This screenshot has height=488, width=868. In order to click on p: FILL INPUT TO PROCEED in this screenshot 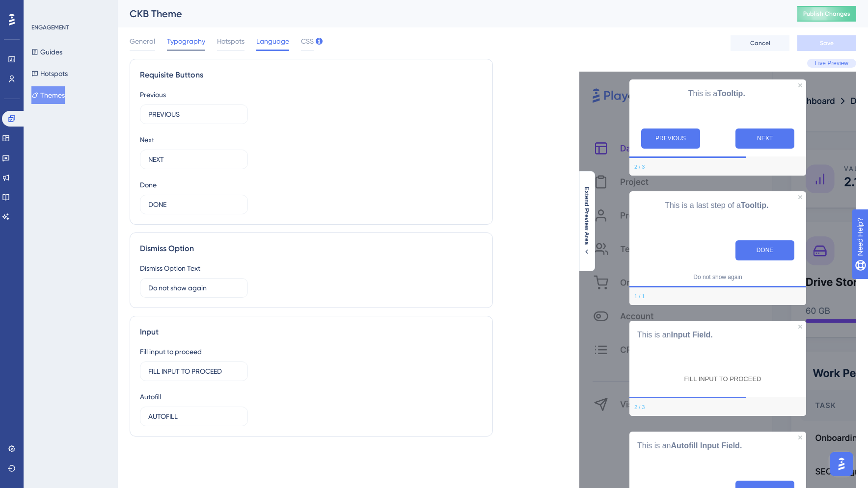, I will do `click(723, 379)`.